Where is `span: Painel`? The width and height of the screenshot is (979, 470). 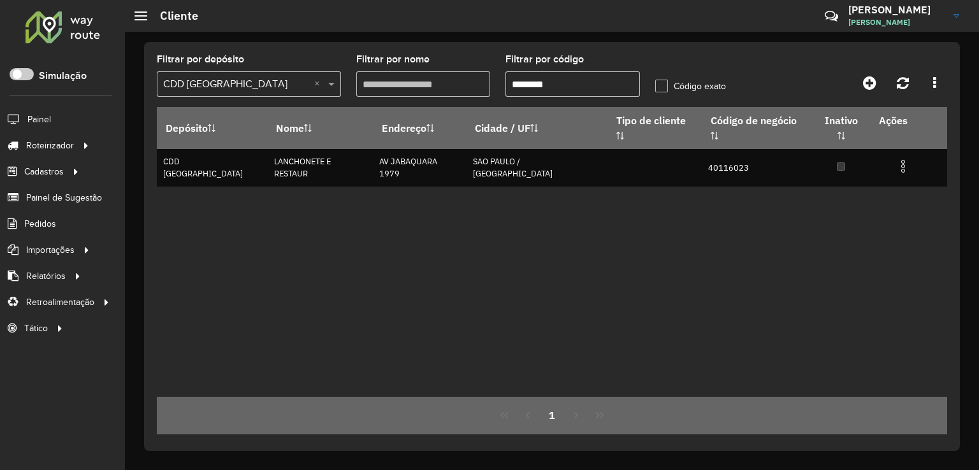
span: Painel is located at coordinates (39, 119).